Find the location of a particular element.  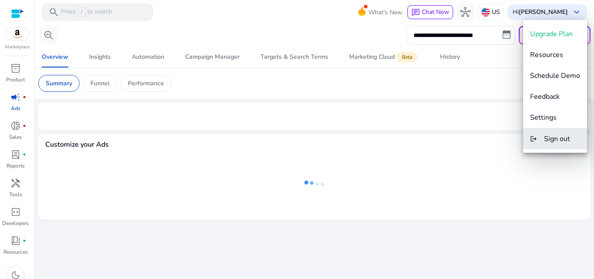

span: Schedule Demo is located at coordinates (555, 76).